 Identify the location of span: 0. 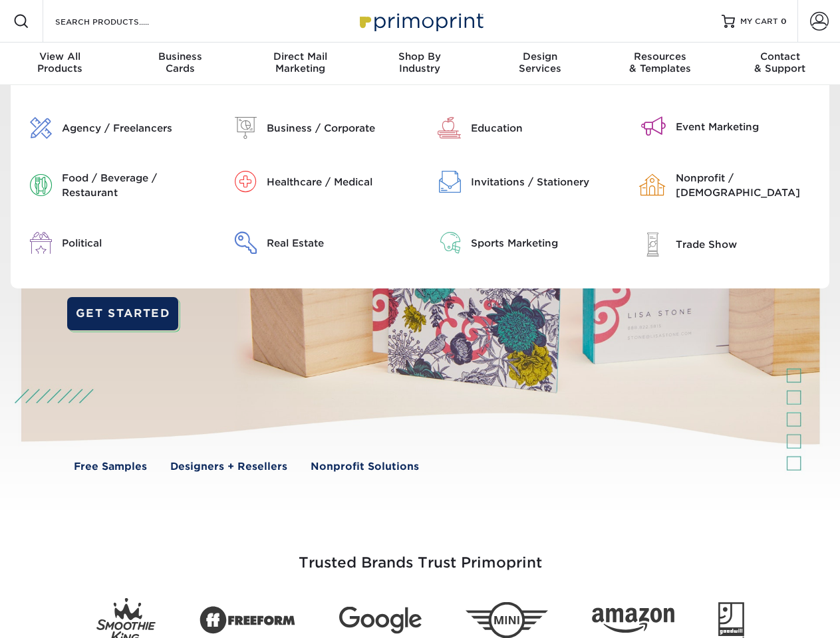
(784, 21).